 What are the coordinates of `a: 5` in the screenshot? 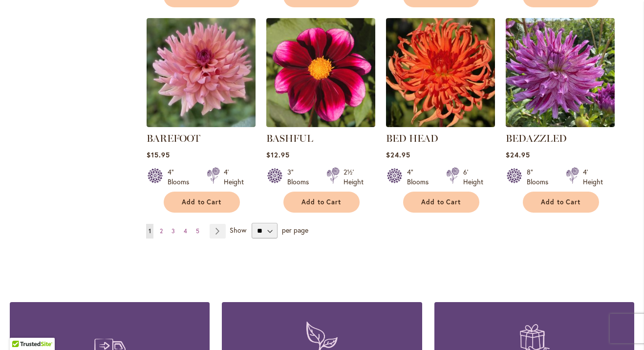 It's located at (197, 231).